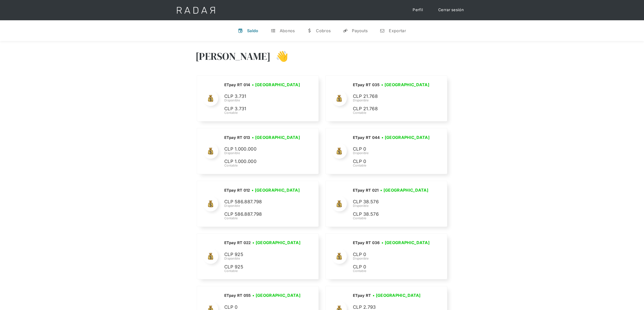 The image size is (644, 310). What do you see at coordinates (366, 85) in the screenshot?
I see `h2: ETpay RT 035` at bounding box center [366, 85].